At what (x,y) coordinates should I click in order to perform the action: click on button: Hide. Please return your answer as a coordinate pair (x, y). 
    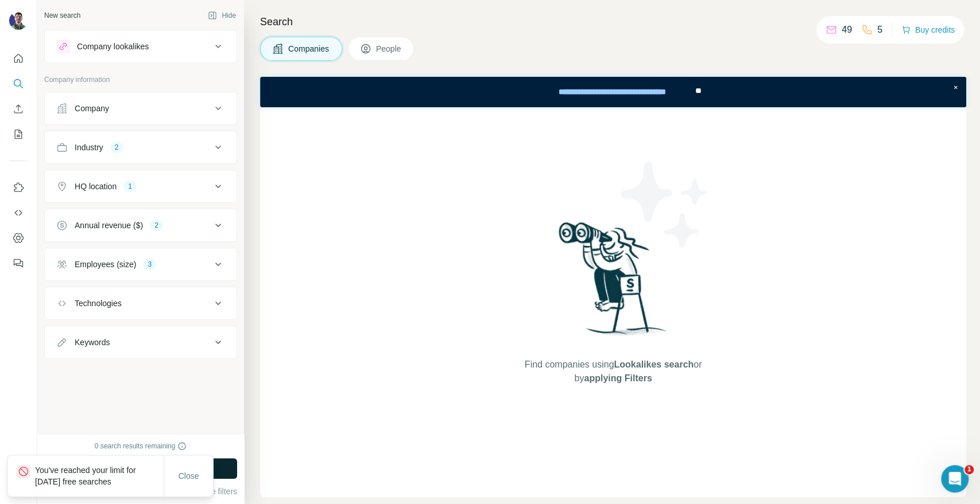
    Looking at the image, I should click on (221, 16).